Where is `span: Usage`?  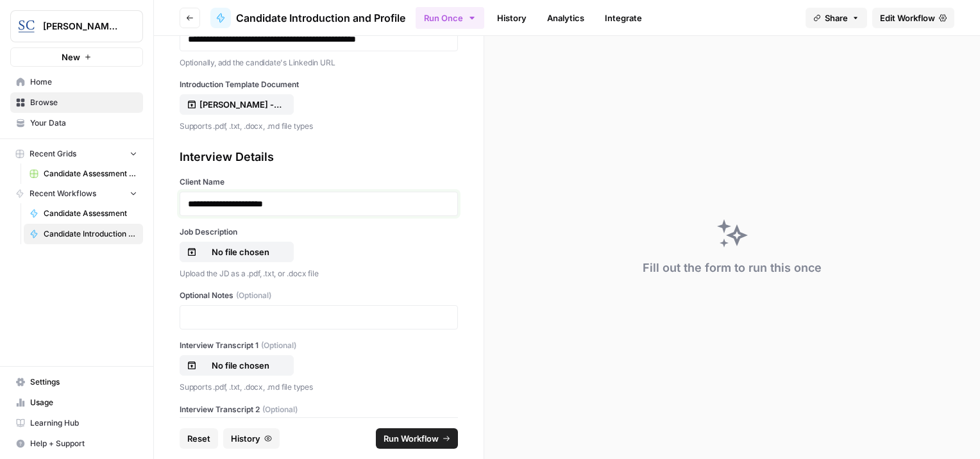
span: Usage is located at coordinates (83, 402).